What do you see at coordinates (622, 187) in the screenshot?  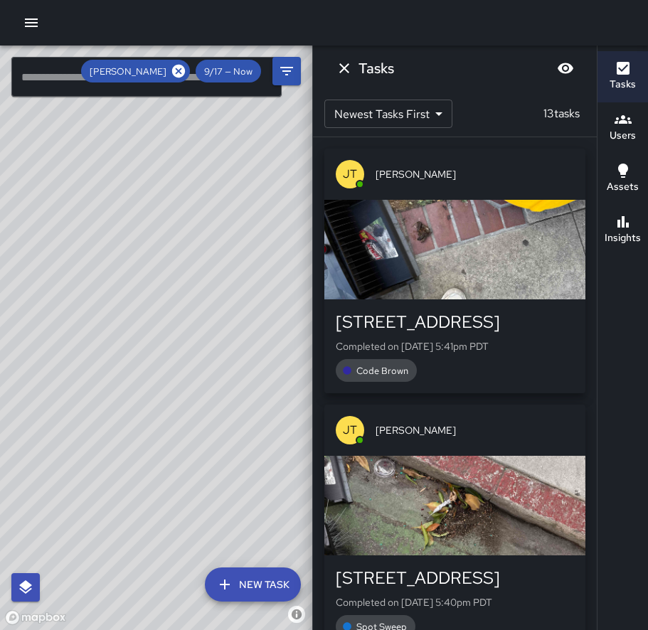 I see `h6: Assets` at bounding box center [622, 187].